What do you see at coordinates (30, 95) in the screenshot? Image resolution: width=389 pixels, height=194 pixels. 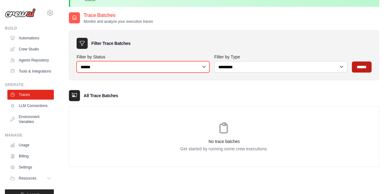 I see `a: Traces` at bounding box center [30, 95].